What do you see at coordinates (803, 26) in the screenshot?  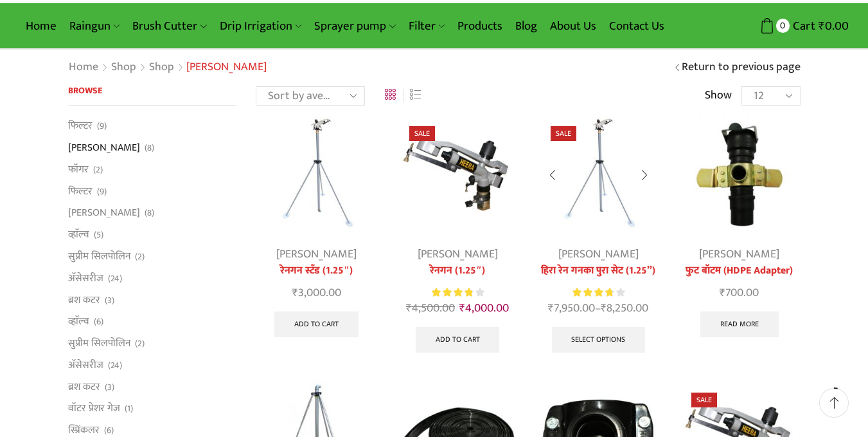 I see `span: Cart` at bounding box center [803, 26].